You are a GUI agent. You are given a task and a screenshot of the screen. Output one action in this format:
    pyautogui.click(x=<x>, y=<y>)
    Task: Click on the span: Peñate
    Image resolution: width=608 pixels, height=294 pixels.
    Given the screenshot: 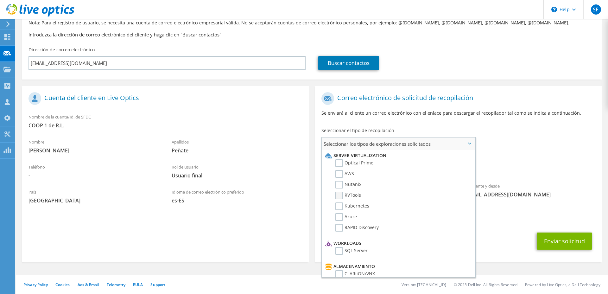 What is the action you would take?
    pyautogui.click(x=237, y=150)
    